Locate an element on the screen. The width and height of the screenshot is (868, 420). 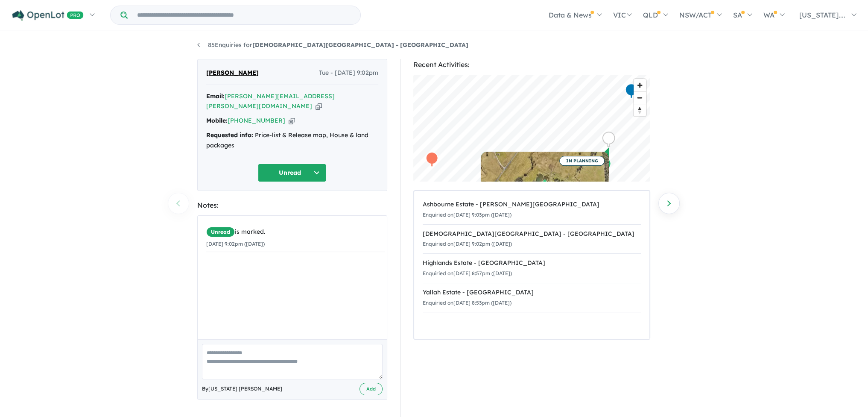
strong: Email: is located at coordinates (215, 96).